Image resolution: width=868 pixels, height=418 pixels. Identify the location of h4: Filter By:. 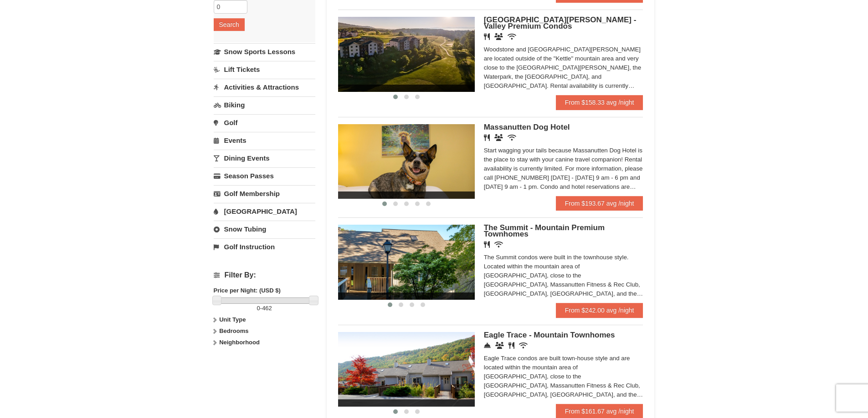
(264, 275).